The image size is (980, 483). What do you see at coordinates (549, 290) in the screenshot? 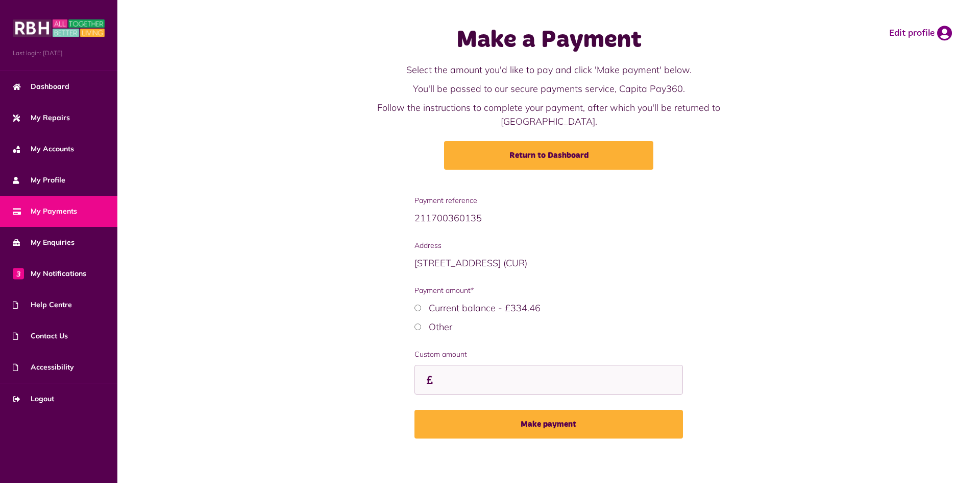
I see `span: Payment amount*` at bounding box center [549, 290].